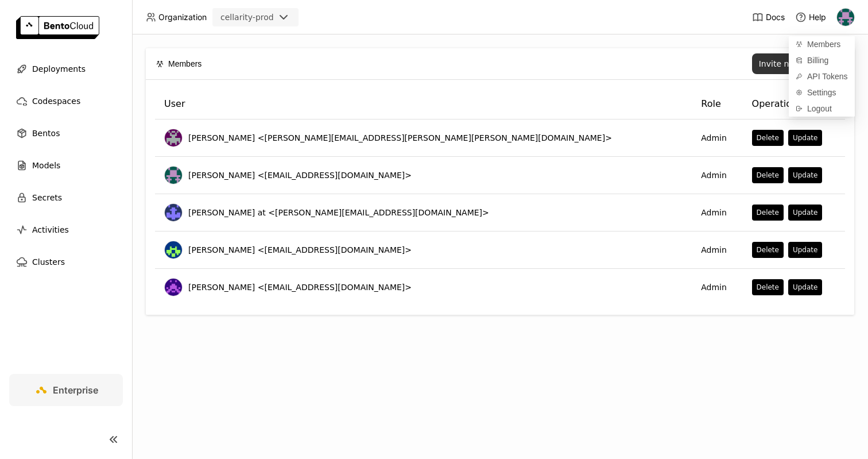 Image resolution: width=868 pixels, height=459 pixels. I want to click on button: Invite new member, so click(798, 64).